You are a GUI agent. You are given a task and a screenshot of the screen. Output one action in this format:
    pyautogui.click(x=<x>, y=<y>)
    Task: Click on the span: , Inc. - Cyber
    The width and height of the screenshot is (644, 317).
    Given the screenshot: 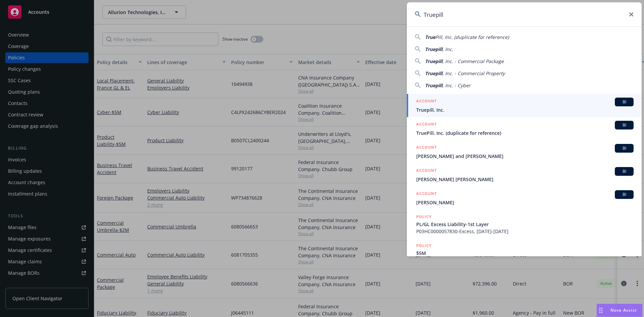 What is the action you would take?
    pyautogui.click(x=457, y=85)
    